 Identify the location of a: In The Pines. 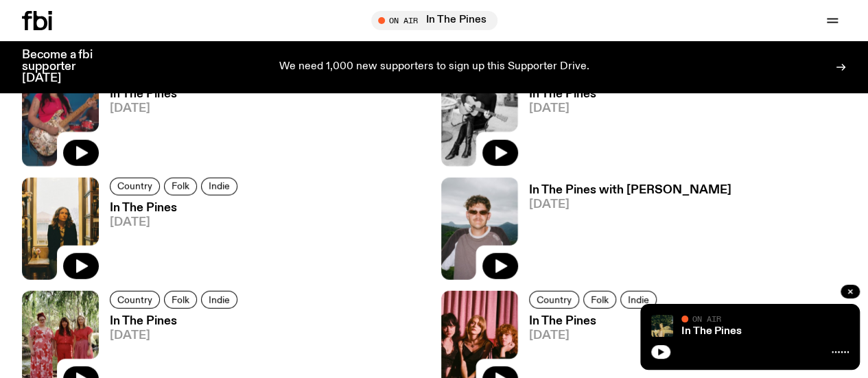
(712, 331).